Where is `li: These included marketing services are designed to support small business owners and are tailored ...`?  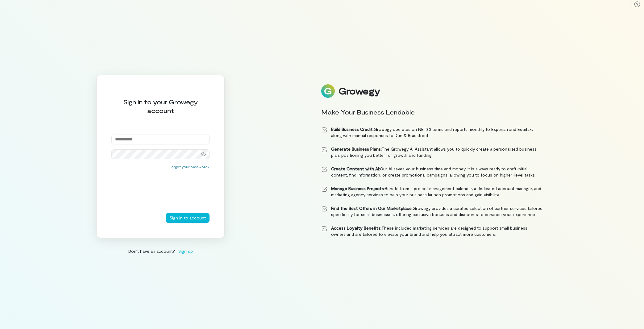
li: These included marketing services are designed to support small business owners and are tailored ... is located at coordinates (432, 231).